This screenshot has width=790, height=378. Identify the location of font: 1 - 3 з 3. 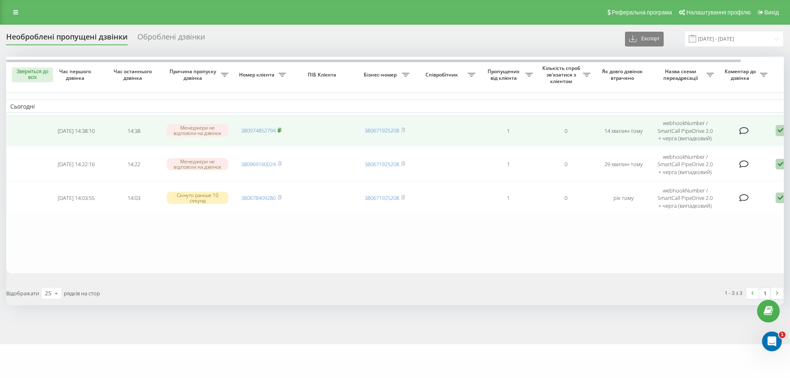
(733, 293).